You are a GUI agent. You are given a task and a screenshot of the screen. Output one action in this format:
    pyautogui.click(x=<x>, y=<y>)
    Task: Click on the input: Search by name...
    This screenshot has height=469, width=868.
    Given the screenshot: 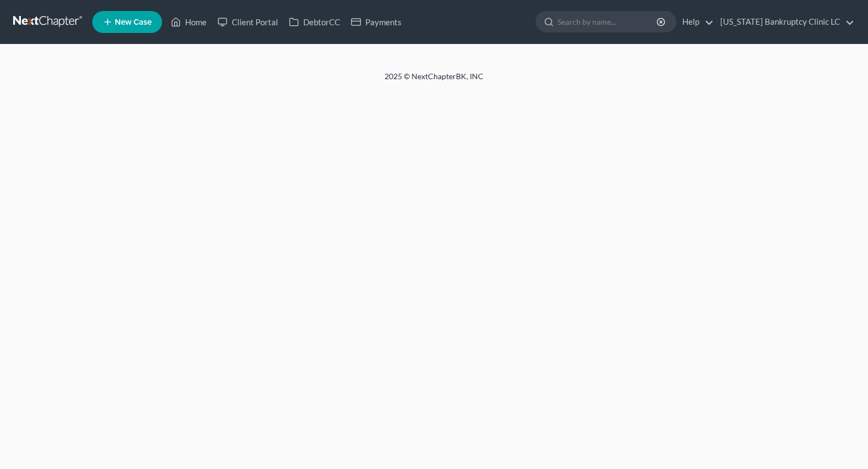 What is the action you would take?
    pyautogui.click(x=607, y=21)
    